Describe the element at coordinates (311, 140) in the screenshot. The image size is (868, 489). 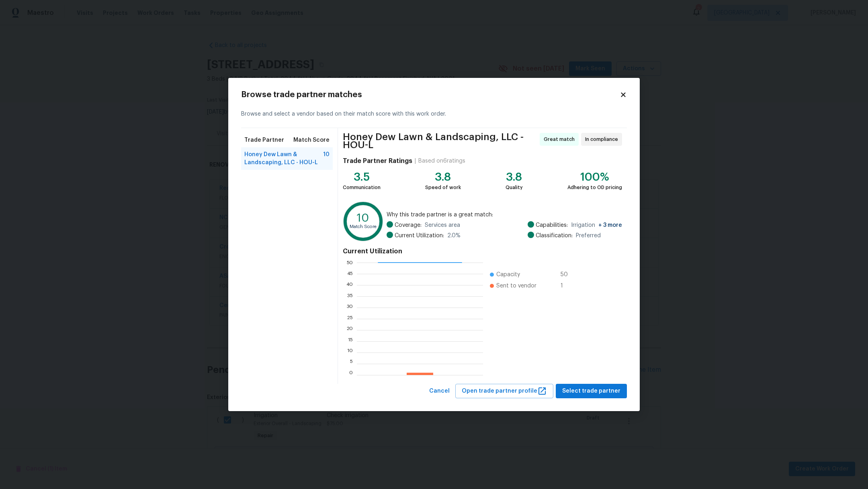
I see `span: Match Score` at that location.